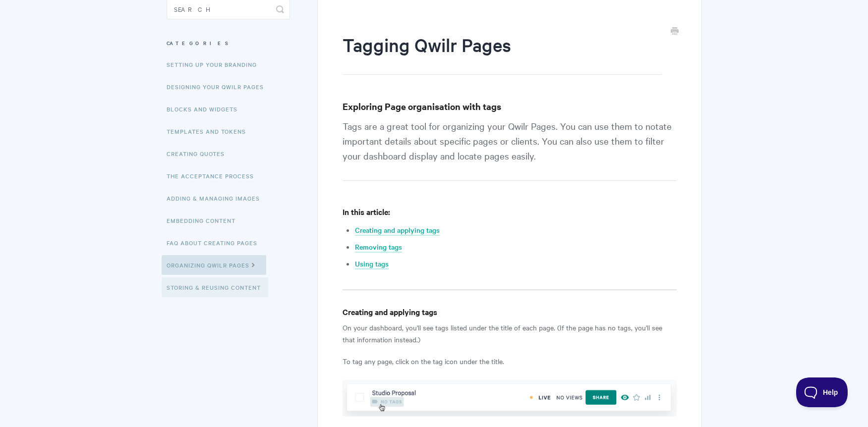 The width and height of the screenshot is (868, 427). What do you see at coordinates (378, 247) in the screenshot?
I see `a: Removing tags` at bounding box center [378, 247].